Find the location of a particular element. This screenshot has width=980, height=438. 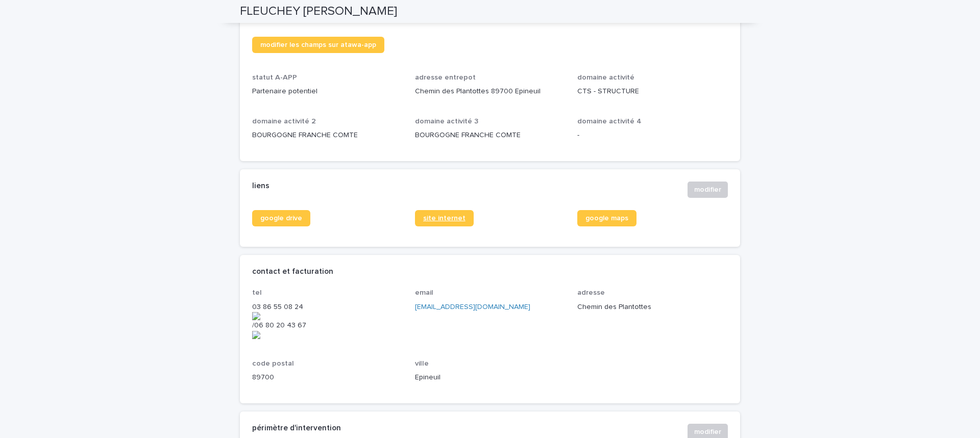

span: adresse is located at coordinates (591, 293).